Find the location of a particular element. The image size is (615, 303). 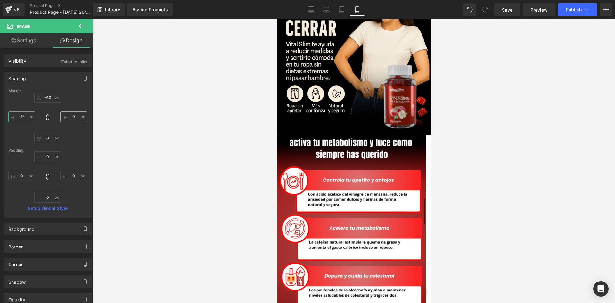

a: Tablet is located at coordinates (342, 10).